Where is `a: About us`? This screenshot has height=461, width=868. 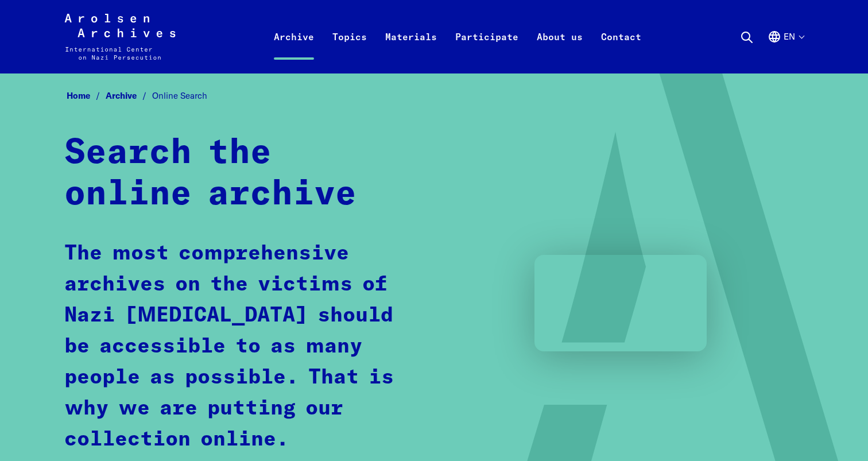 a: About us is located at coordinates (560, 51).